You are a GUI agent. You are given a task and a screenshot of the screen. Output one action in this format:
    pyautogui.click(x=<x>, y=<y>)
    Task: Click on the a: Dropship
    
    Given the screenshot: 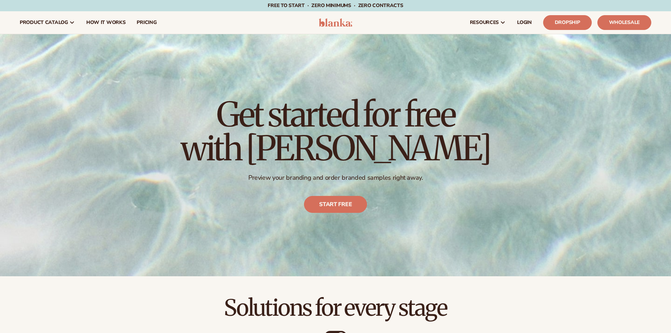 What is the action you would take?
    pyautogui.click(x=568, y=23)
    